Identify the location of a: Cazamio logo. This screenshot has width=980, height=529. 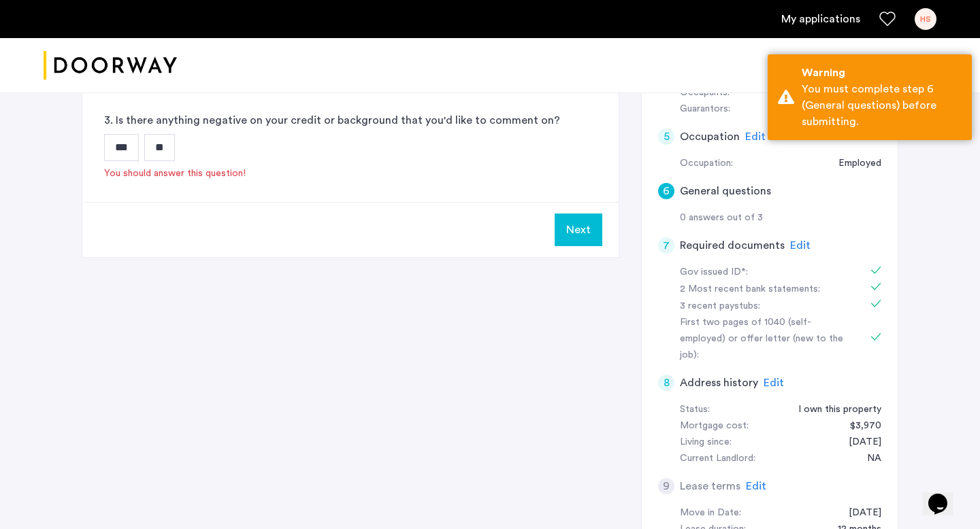
(111, 65).